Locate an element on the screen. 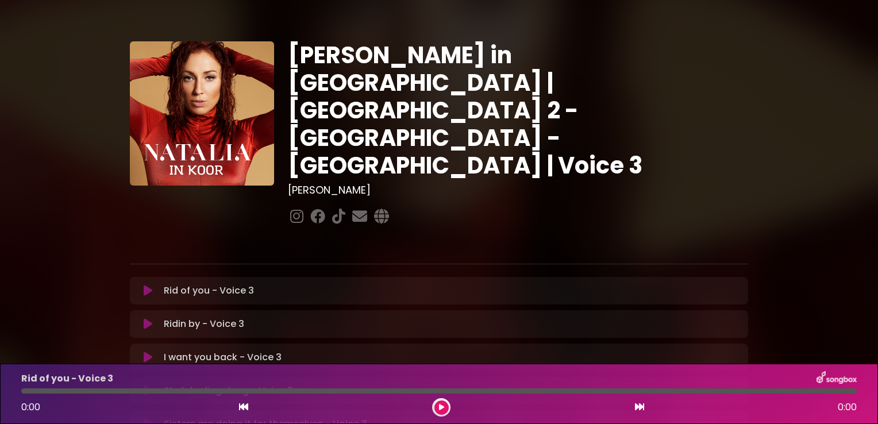 Image resolution: width=878 pixels, height=424 pixels. p: I want you back - Voice 3 is located at coordinates (222, 357).